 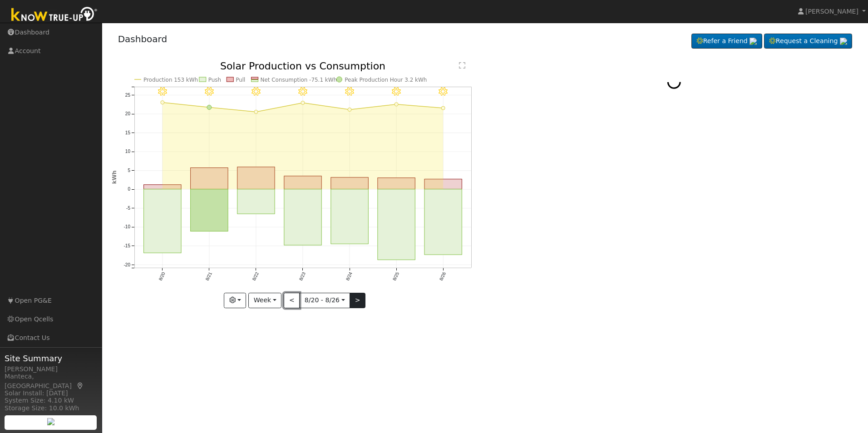 What do you see at coordinates (50, 358) in the screenshot?
I see `span: Site Summary` at bounding box center [50, 358].